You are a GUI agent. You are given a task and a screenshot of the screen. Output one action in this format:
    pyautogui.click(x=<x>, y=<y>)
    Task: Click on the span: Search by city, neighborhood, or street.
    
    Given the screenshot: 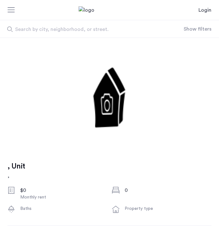 What is the action you would take?
    pyautogui.click(x=89, y=29)
    